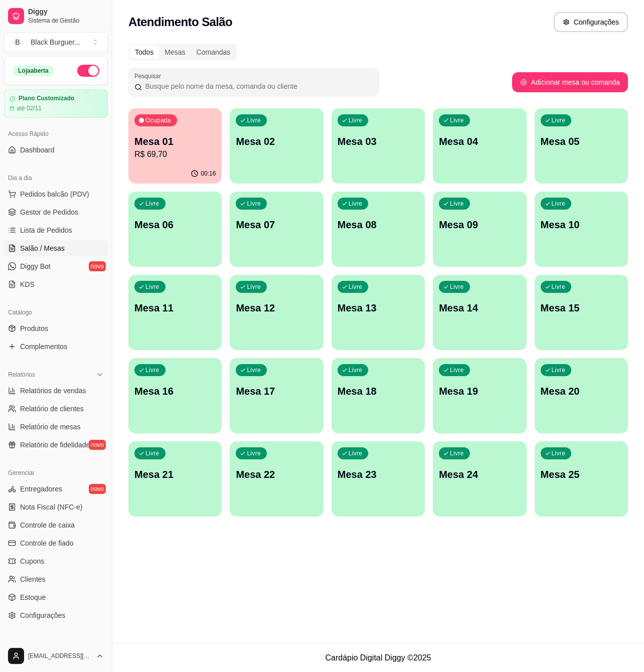 Image resolution: width=644 pixels, height=672 pixels. What do you see at coordinates (55, 230) in the screenshot?
I see `a: Lista de Pedidos` at bounding box center [55, 230].